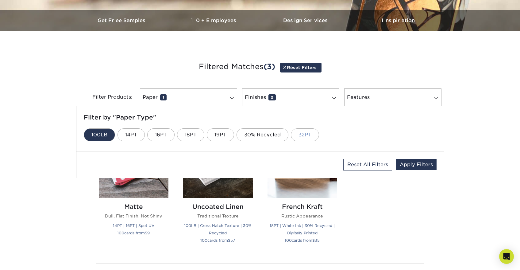 Image resolution: width=520 pixels, height=270 pixels. What do you see at coordinates (131, 135) in the screenshot?
I see `a: 14PT` at bounding box center [131, 135].